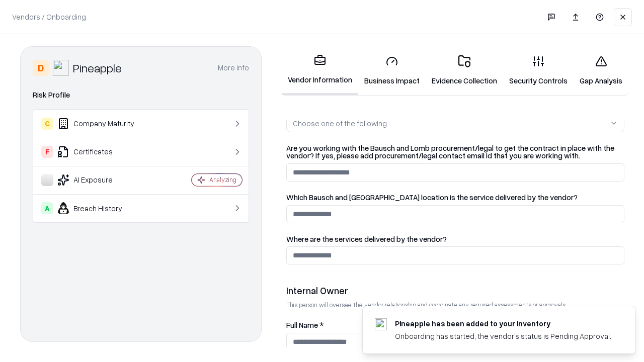  What do you see at coordinates (381, 324) in the screenshot?
I see `img: pineappleenergy.com` at bounding box center [381, 324].